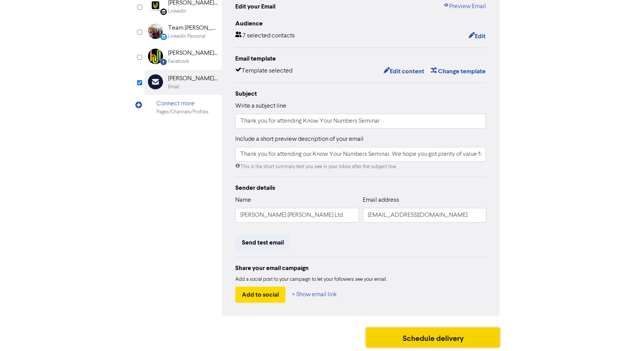 This screenshot has width=644, height=351. What do you see at coordinates (155, 31) in the screenshot?
I see `img: LinkedinPersonal` at bounding box center [155, 31].